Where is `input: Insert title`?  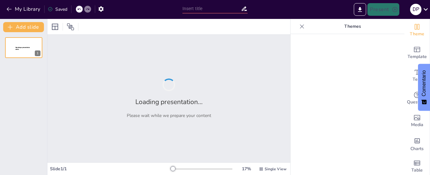
input: Insert title is located at coordinates (212, 9).